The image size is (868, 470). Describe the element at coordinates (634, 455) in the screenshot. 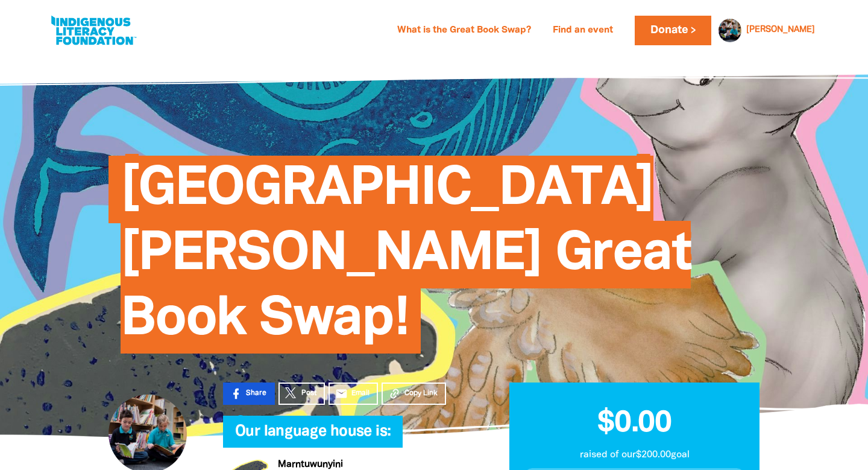

I see `p: raised of our $200.00 goal` at that location.